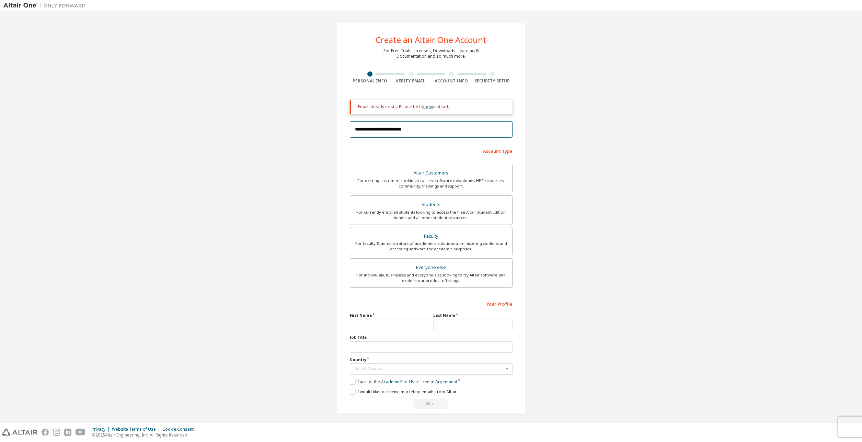 The width and height of the screenshot is (862, 442). Describe the element at coordinates (431, 359) in the screenshot. I see `label: Country` at that location.